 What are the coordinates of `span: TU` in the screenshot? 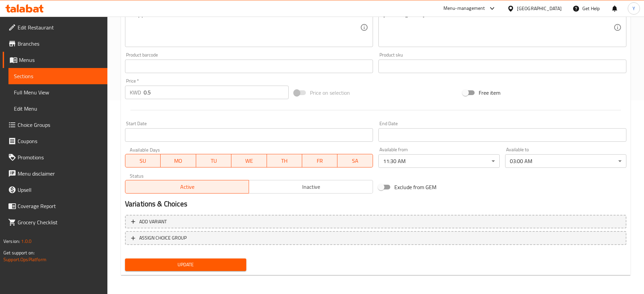 It's located at (214, 160).